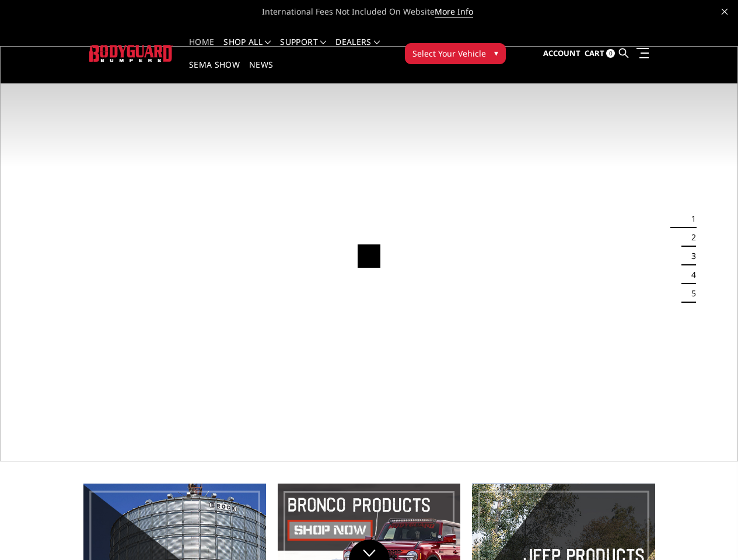 This screenshot has width=738, height=560. What do you see at coordinates (247, 49) in the screenshot?
I see `a: shop all` at bounding box center [247, 49].